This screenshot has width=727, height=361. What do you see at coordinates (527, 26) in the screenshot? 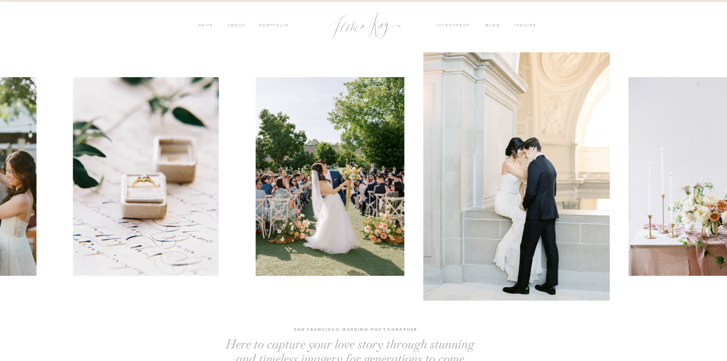
I see `a: inquire` at bounding box center [527, 26].